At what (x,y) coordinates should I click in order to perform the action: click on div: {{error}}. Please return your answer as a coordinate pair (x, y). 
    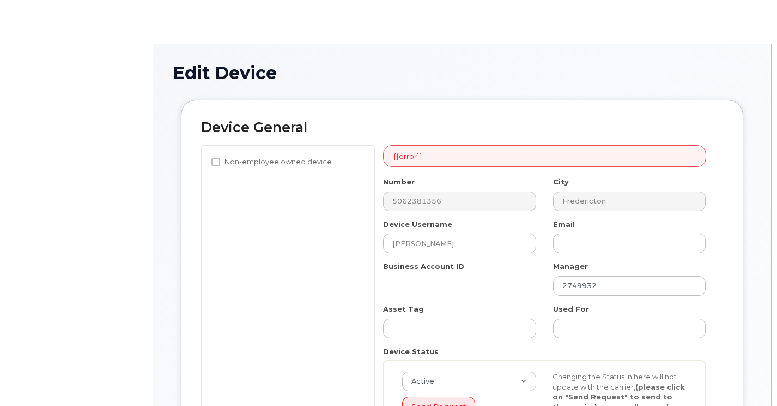
    Looking at the image, I should click on (545, 156).